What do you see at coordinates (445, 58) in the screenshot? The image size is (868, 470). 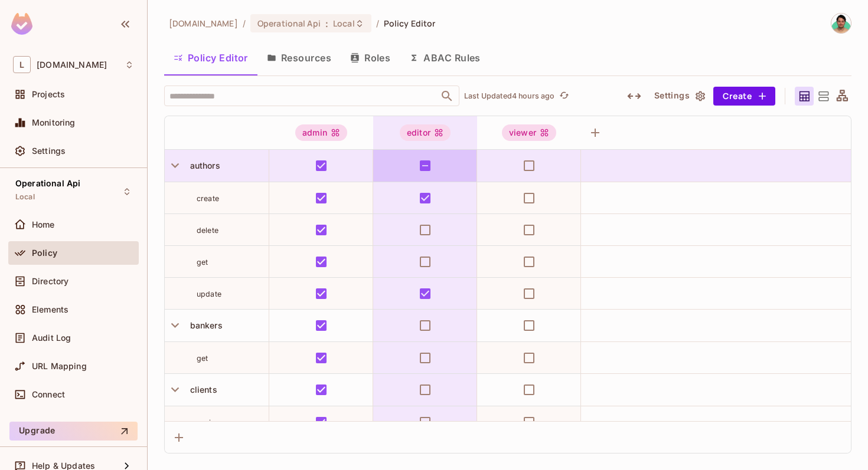 I see `button: ABAC Rules` at bounding box center [445, 58].